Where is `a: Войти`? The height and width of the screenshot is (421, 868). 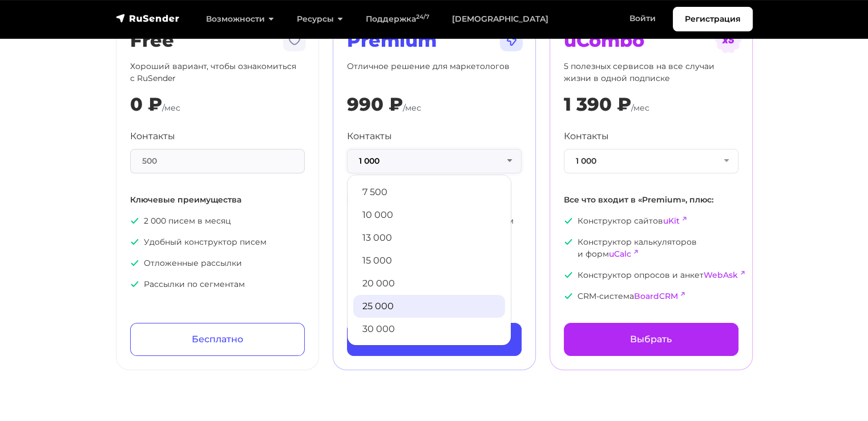 a: Войти is located at coordinates (643, 18).